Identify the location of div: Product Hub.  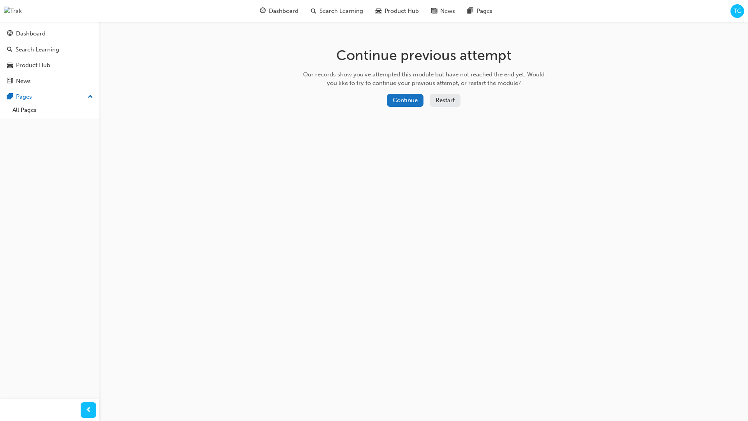
(33, 65).